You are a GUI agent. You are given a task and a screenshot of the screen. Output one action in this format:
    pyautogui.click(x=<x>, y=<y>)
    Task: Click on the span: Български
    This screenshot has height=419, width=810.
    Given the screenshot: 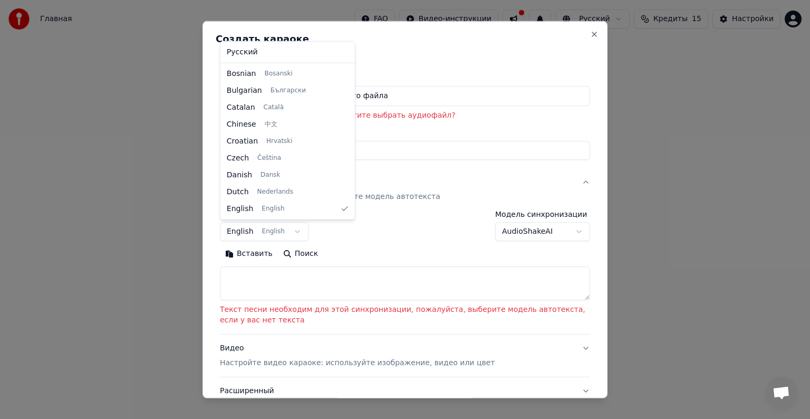 What is the action you would take?
    pyautogui.click(x=288, y=90)
    